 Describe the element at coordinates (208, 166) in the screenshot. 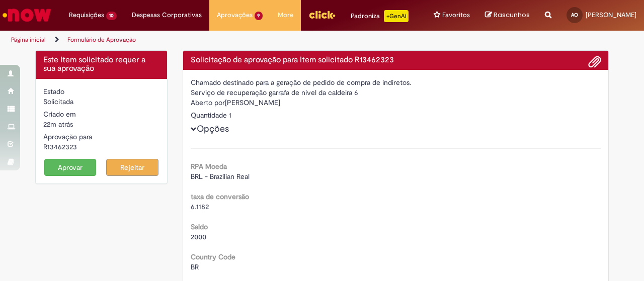

I see `b: RPA Moeda` at that location.